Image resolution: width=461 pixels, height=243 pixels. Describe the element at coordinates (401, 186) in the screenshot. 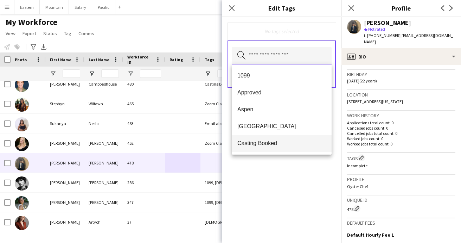

I see `p: Oyster Chef` at that location.